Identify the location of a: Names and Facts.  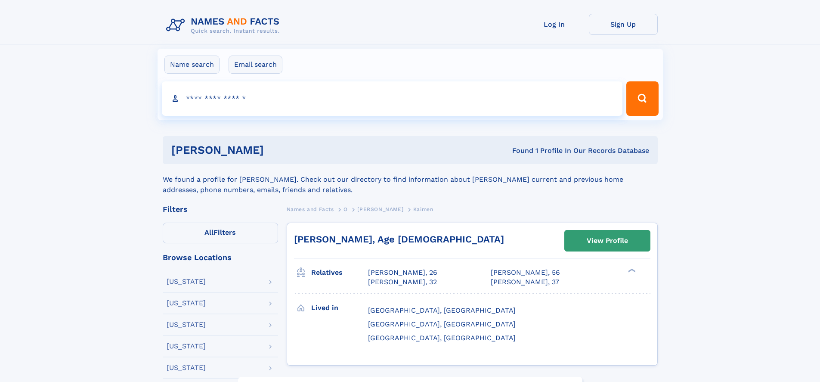
(310, 209).